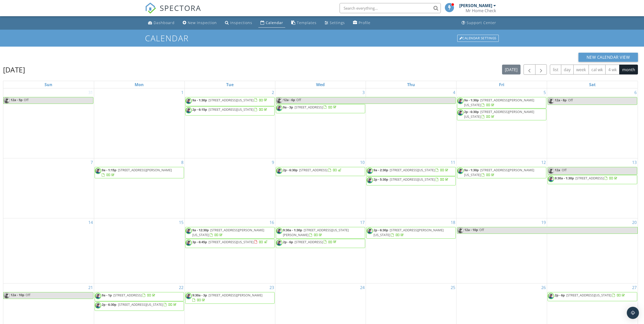  What do you see at coordinates (238, 23) in the screenshot?
I see `a: Inspections` at bounding box center [238, 23].